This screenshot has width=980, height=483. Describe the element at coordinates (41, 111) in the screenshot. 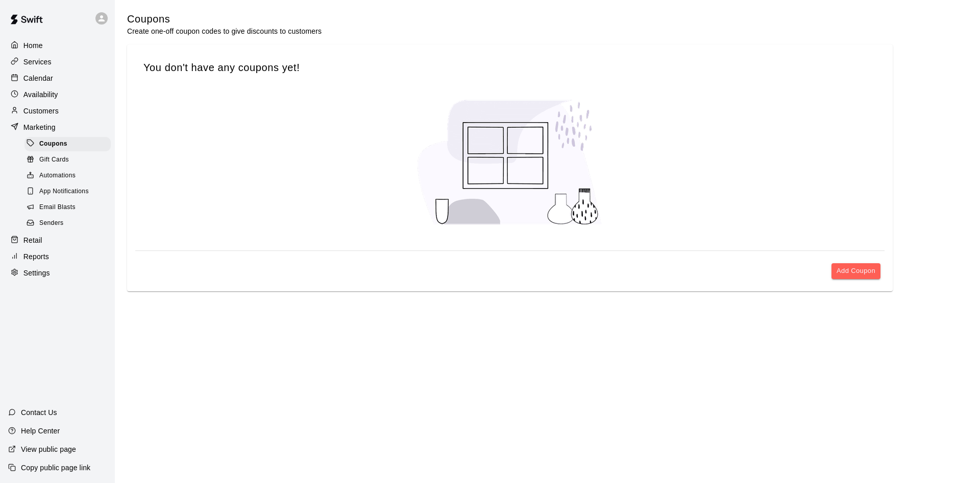

I see `p: Customers` at that location.